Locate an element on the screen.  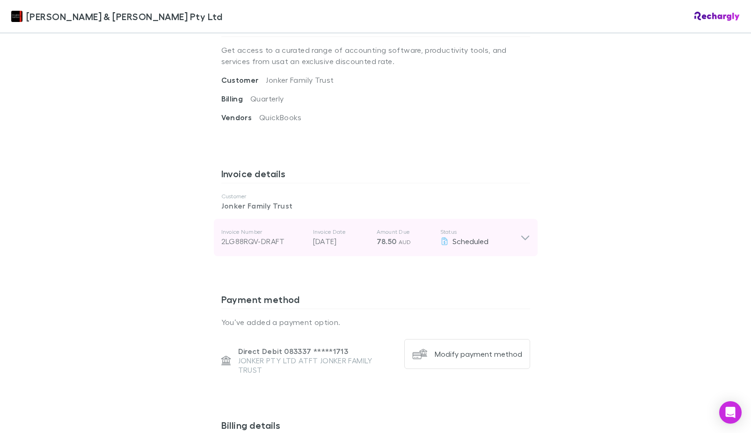
img: Douglas & Harrison Pty Ltd's Logo is located at coordinates (17, 16).